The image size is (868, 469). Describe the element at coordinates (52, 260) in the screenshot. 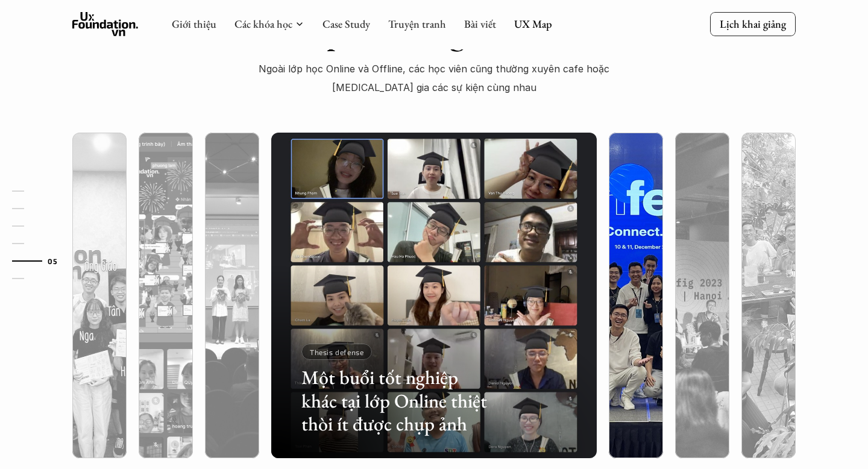

I see `strong: 05` at that location.